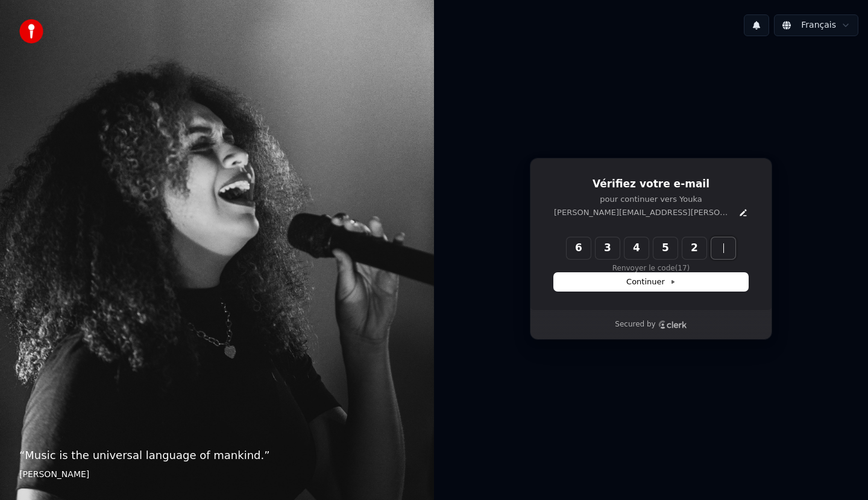 The image size is (868, 500). I want to click on span: Continuer, so click(651, 282).